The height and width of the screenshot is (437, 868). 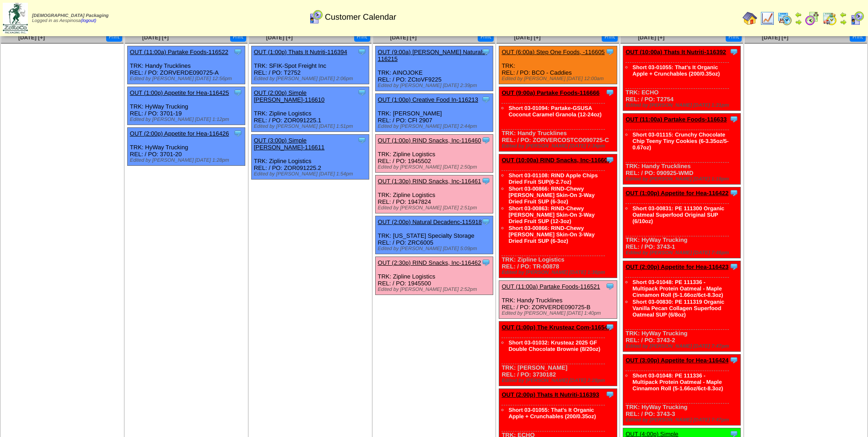 What do you see at coordinates (180, 133) in the screenshot?
I see `a: OUT (2:00p) Appetite for Hea-116426` at bounding box center [180, 133].